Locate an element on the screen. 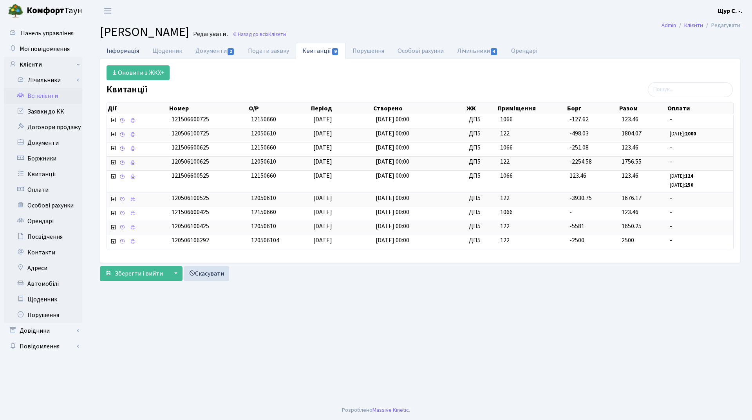 The image size is (752, 420). a: Панель управління is located at coordinates (43, 33).